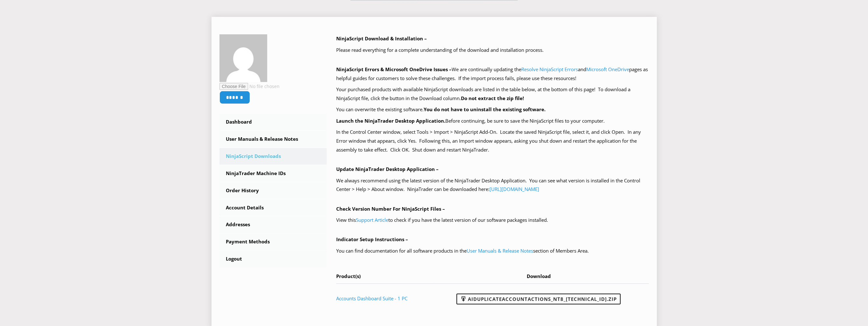  Describe the element at coordinates (492, 251) in the screenshot. I see `p: You can find documentation for all software products in the section of Members Area.` at that location.